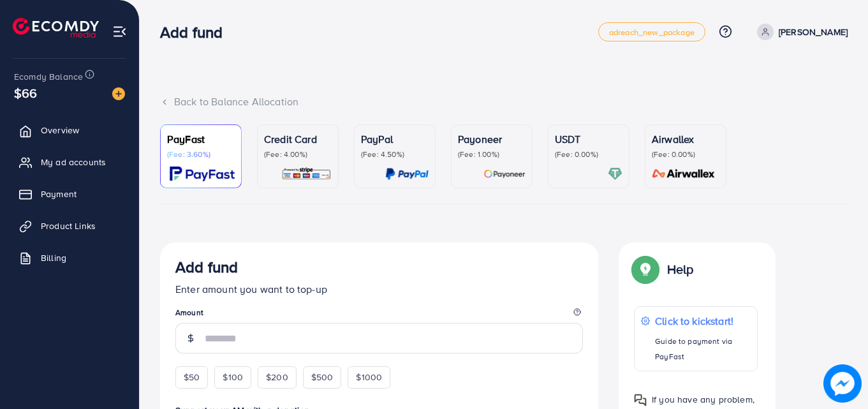 Image resolution: width=868 pixels, height=409 pixels. I want to click on p: Payoneer, so click(492, 139).